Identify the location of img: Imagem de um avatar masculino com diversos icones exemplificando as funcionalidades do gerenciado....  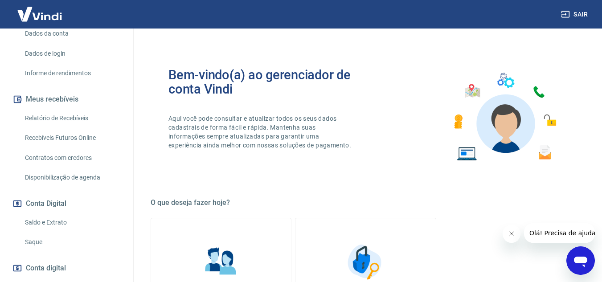
(504, 117).